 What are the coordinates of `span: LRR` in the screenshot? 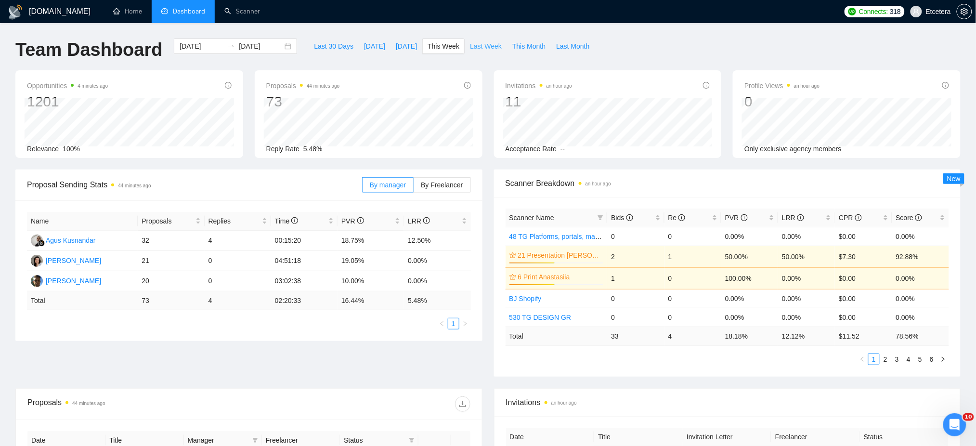 It's located at (793, 218).